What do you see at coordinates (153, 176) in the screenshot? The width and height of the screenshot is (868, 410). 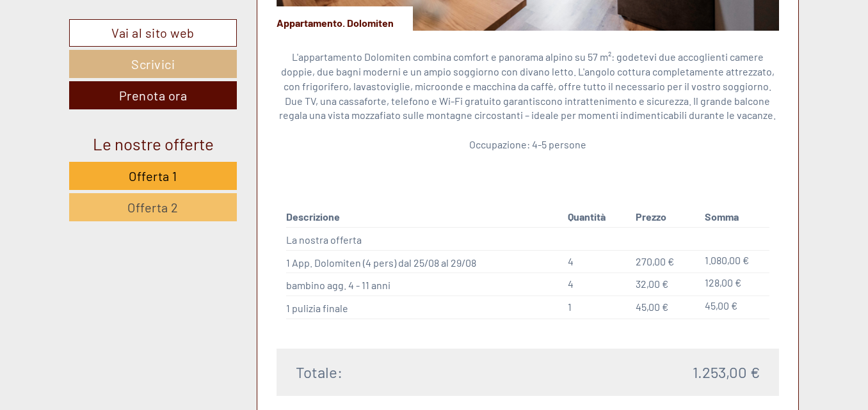 I see `span: Offerta 1` at bounding box center [153, 176].